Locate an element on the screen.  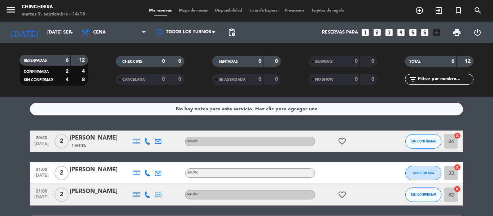
i: filter_list is located at coordinates (413, 79).